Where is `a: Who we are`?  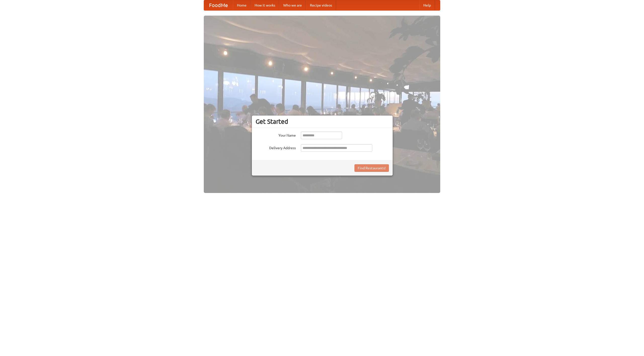 a: Who we are is located at coordinates (293, 6).